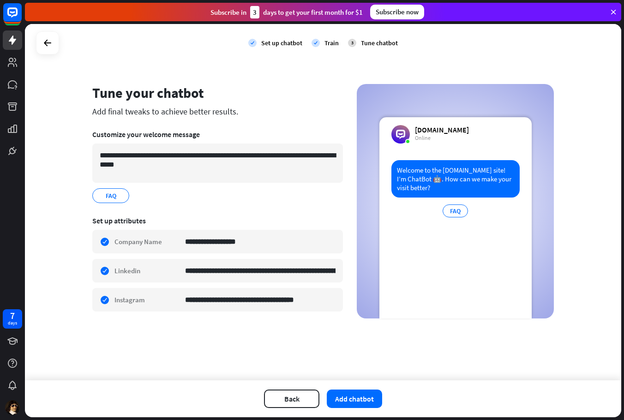  Describe the element at coordinates (292, 399) in the screenshot. I see `button: Back` at that location.